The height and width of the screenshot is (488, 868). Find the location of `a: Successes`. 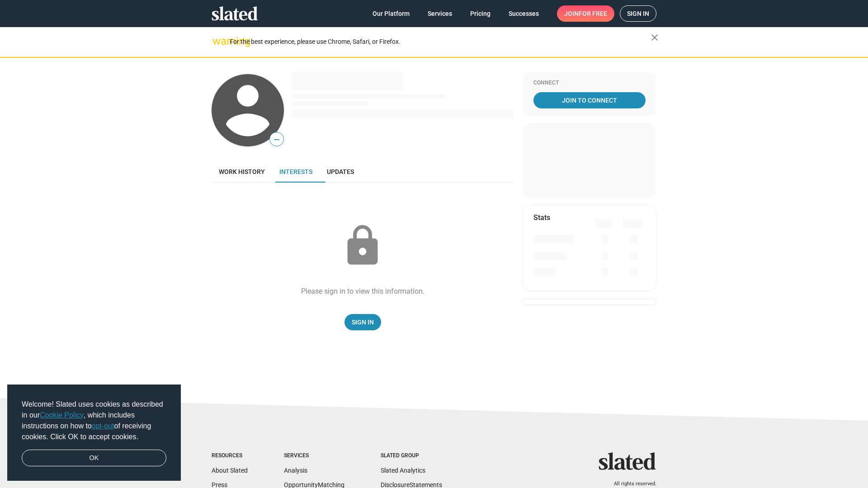

a: Successes is located at coordinates (524, 14).